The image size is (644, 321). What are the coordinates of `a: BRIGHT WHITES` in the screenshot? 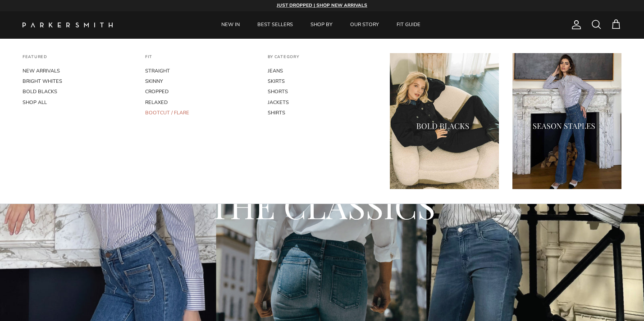 It's located at (77, 81).